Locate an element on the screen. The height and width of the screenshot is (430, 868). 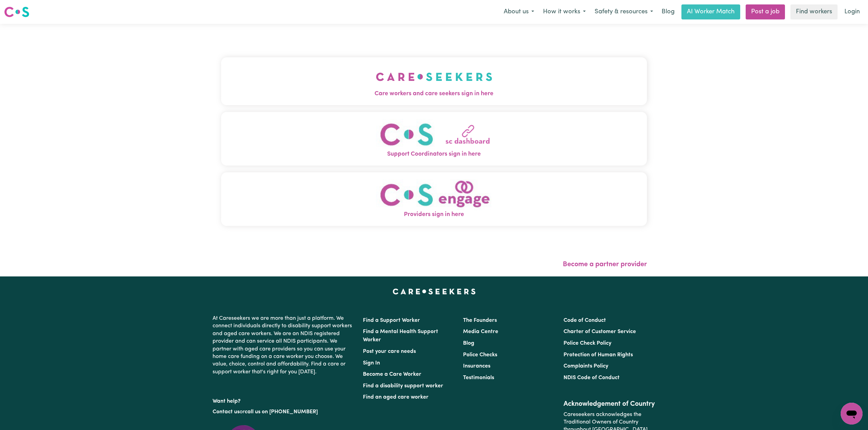
span: Providers sign in here is located at coordinates (434, 215).